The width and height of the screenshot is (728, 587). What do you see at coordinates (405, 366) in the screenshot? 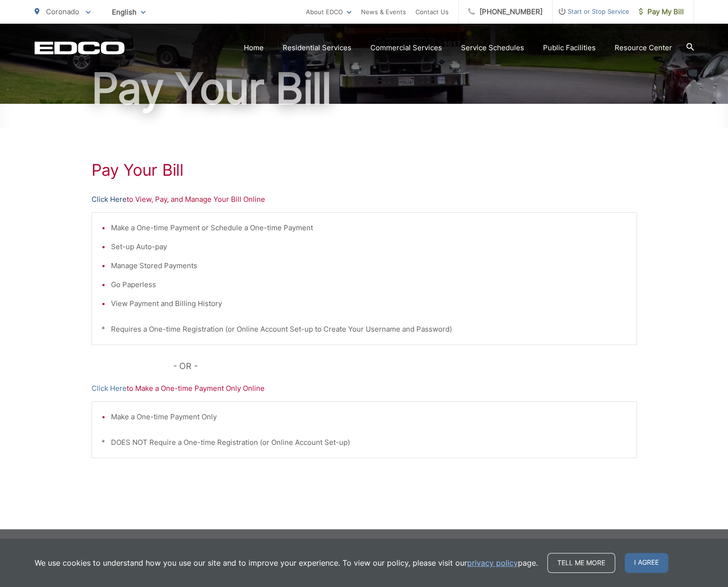
I see `p: - OR -` at bounding box center [405, 366].